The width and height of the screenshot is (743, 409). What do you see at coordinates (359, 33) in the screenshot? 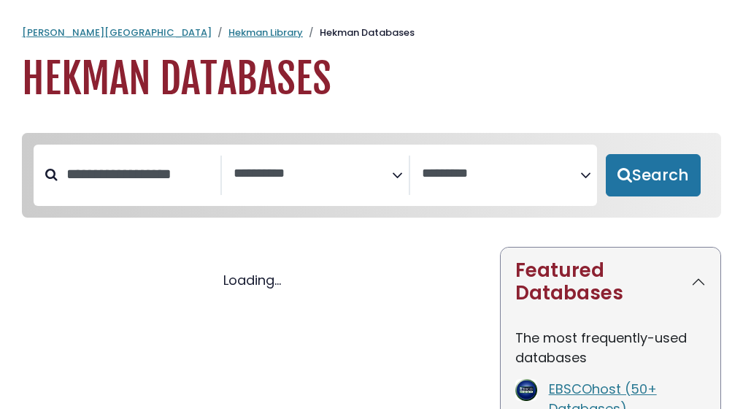
I see `li: Hekman Databases` at bounding box center [359, 33].